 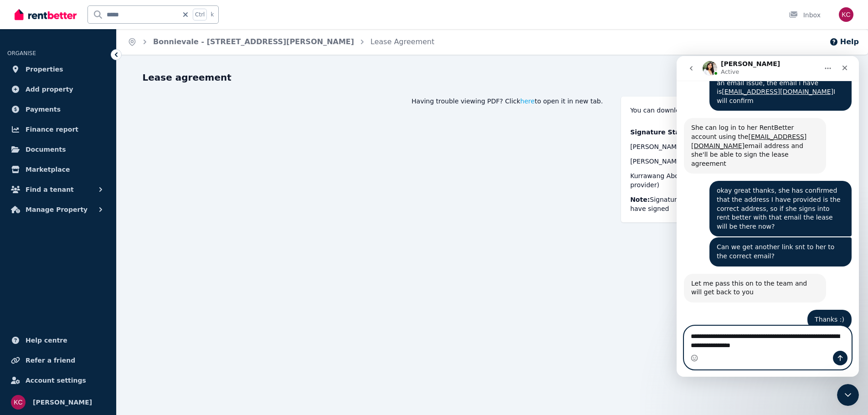 I want to click on span: Refer a friend, so click(x=50, y=360).